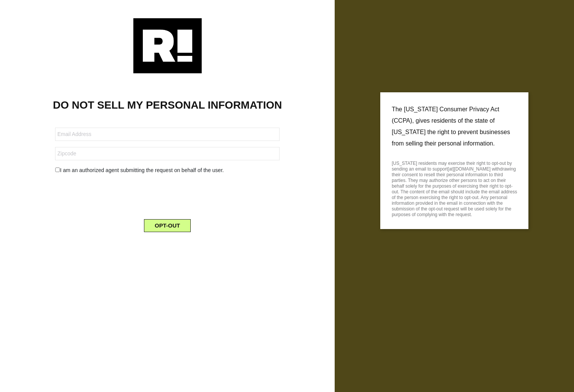 The height and width of the screenshot is (392, 574). I want to click on input: Email Address, so click(167, 134).